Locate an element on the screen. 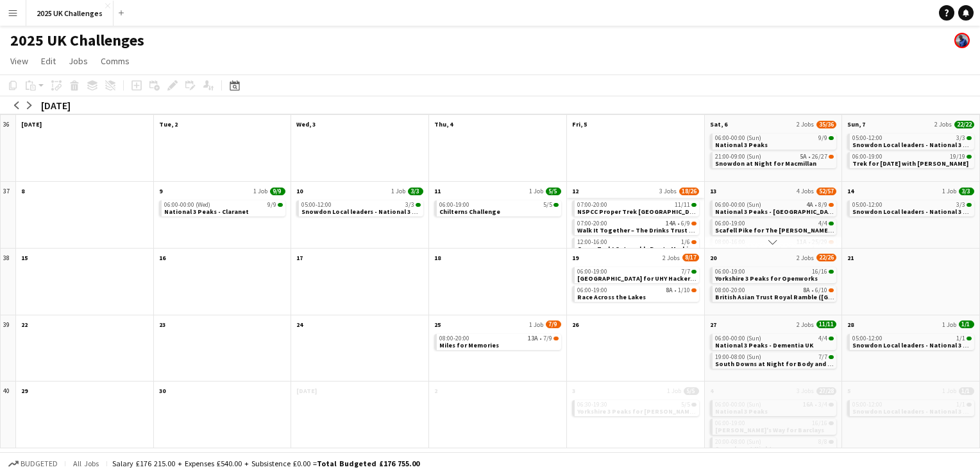 The width and height of the screenshot is (980, 474). div: 37 is located at coordinates (8, 215).